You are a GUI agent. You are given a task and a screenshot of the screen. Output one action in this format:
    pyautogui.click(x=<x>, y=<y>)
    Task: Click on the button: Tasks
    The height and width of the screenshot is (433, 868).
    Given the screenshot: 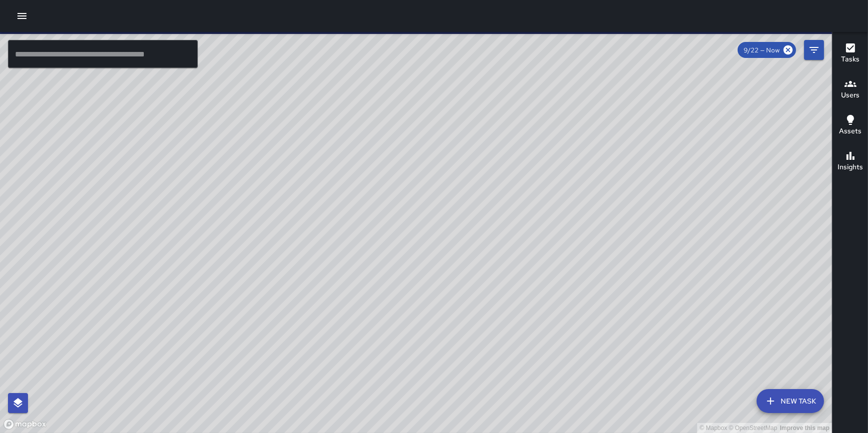 What is the action you would take?
    pyautogui.click(x=850, y=54)
    